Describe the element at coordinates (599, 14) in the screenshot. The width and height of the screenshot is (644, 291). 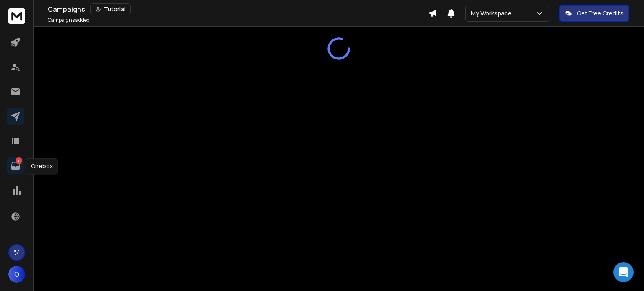
I see `p: Get Free Credits` at that location.